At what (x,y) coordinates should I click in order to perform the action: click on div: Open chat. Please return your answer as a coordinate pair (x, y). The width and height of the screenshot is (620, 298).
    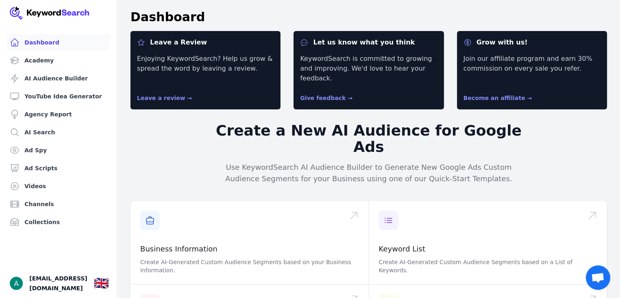
    Looking at the image, I should click on (598, 277).